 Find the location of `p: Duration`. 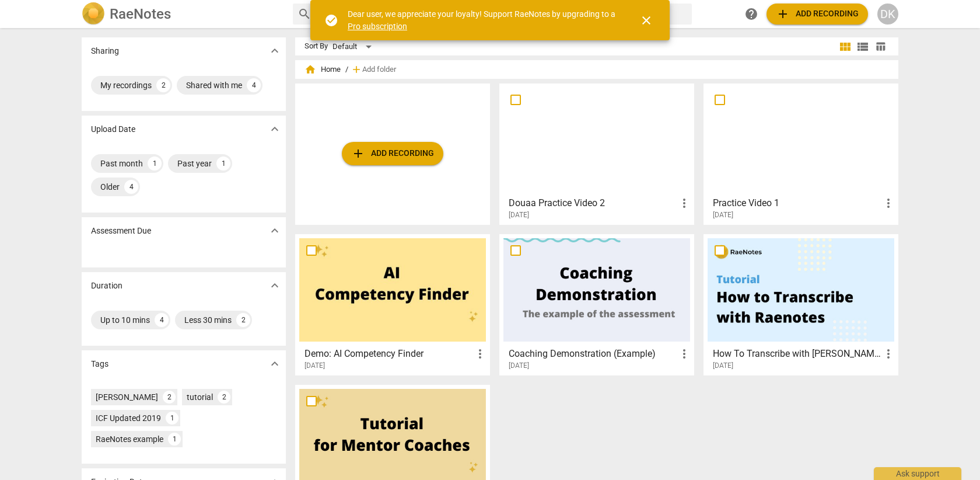

p: Duration is located at coordinates (107, 285).